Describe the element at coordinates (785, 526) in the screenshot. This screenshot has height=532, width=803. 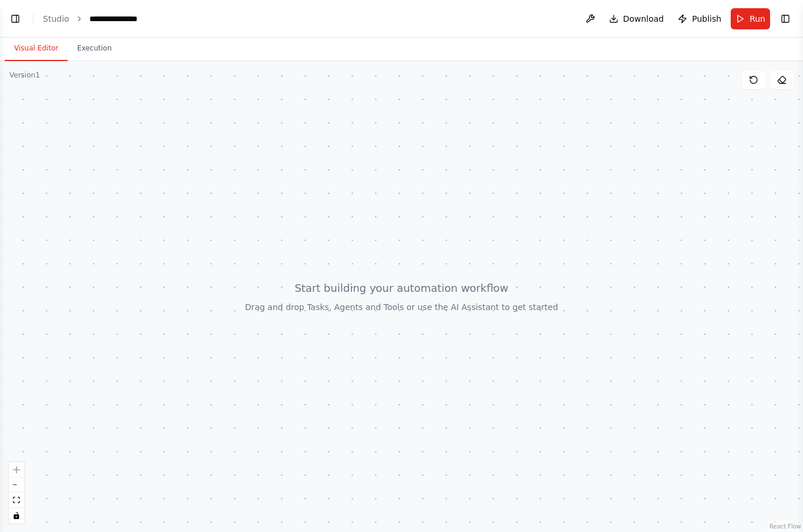
I see `a: React Flow attribution` at that location.